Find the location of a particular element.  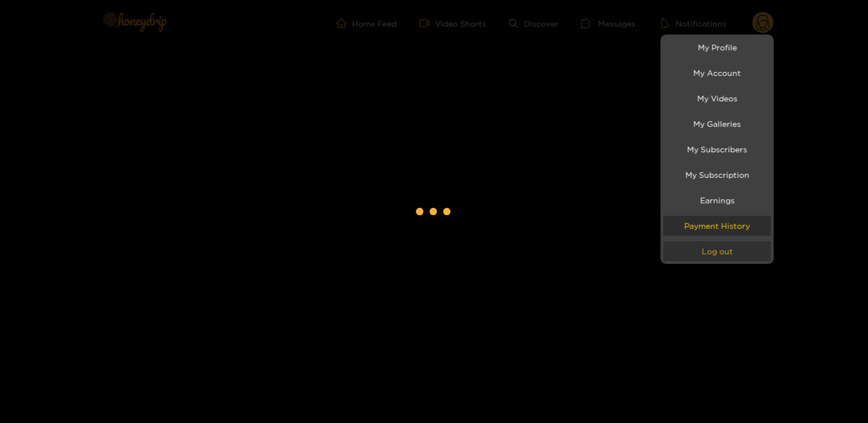

a: My Galleries is located at coordinates (717, 123).